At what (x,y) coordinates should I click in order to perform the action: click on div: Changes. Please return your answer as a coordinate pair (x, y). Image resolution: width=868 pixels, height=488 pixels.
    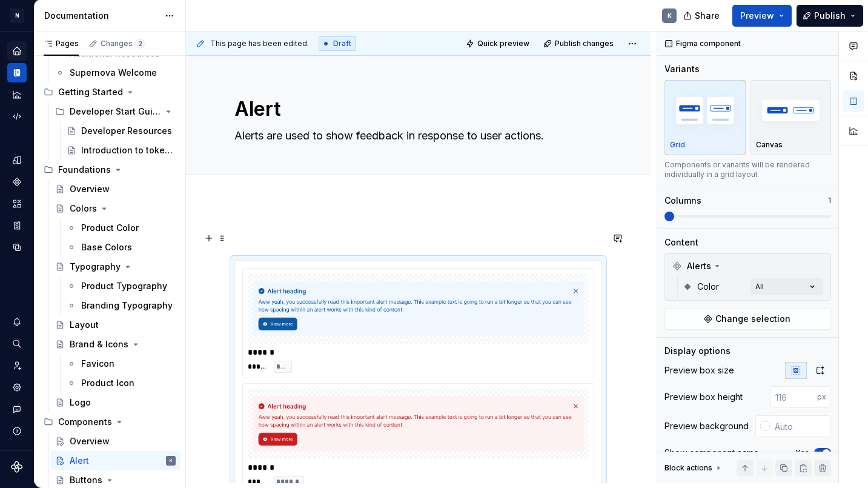
    Looking at the image, I should click on (122, 44).